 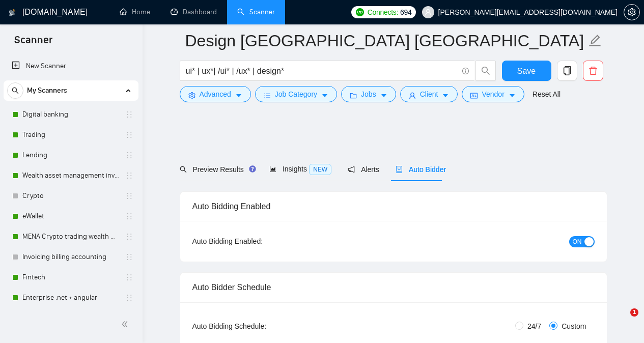 What do you see at coordinates (126, 324) in the screenshot?
I see `span: double-left` at bounding box center [126, 324].